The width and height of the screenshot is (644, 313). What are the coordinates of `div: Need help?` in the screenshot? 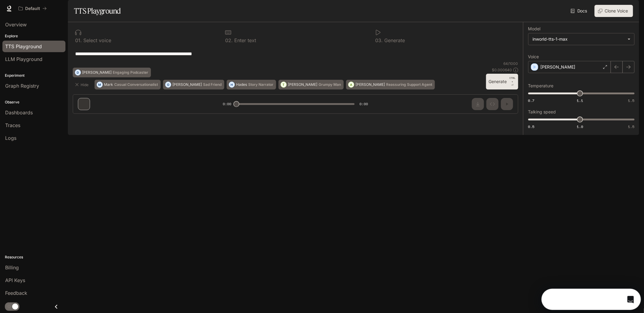 It's located at (47, 7).